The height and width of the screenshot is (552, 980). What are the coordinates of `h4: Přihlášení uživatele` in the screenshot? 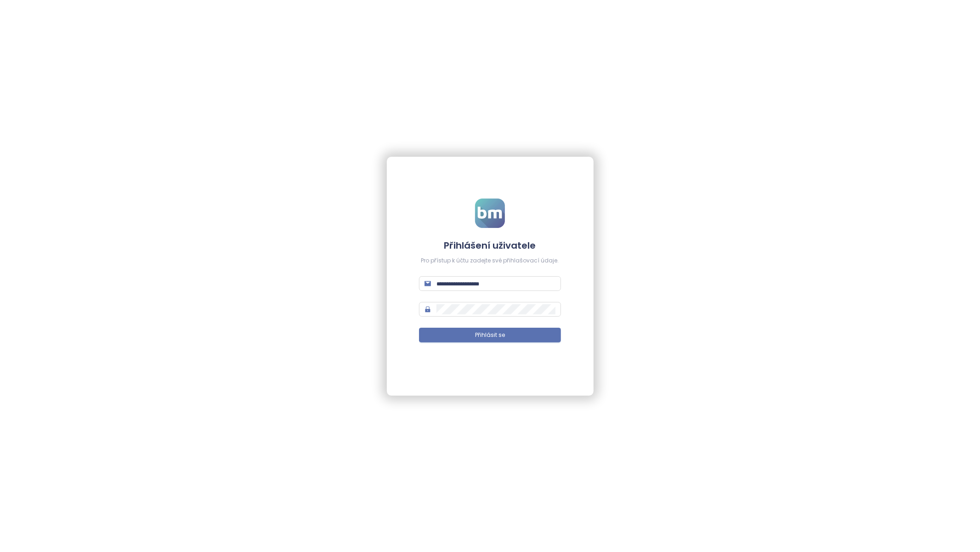 It's located at (490, 246).